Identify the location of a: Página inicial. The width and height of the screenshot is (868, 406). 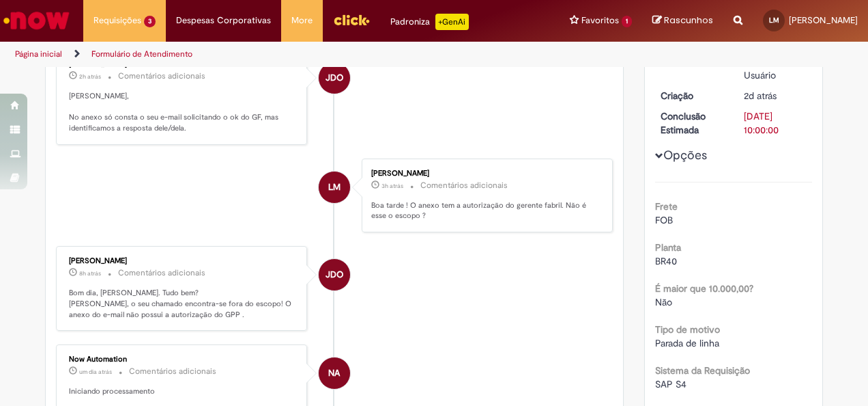
(38, 54).